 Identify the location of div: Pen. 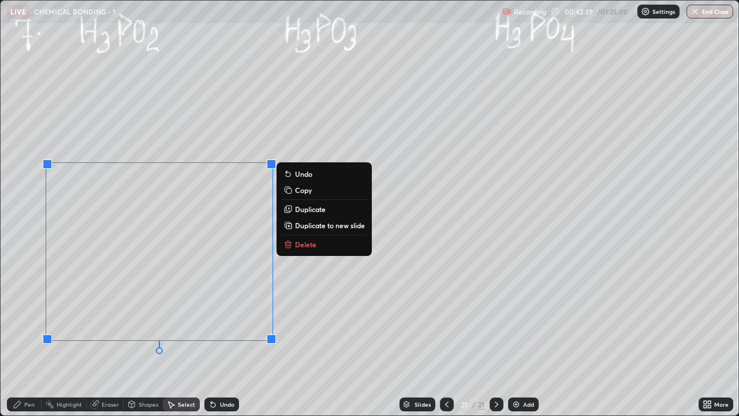
(29, 404).